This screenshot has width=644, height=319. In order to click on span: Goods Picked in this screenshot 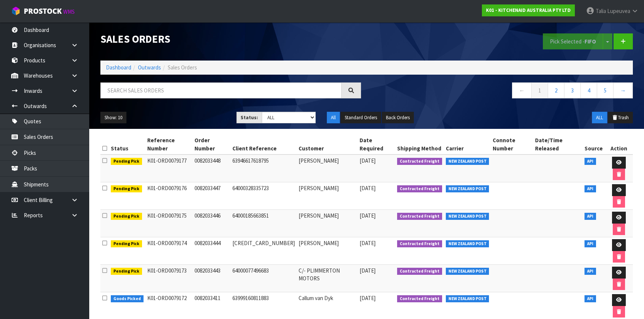, I will do `click(127, 299)`.